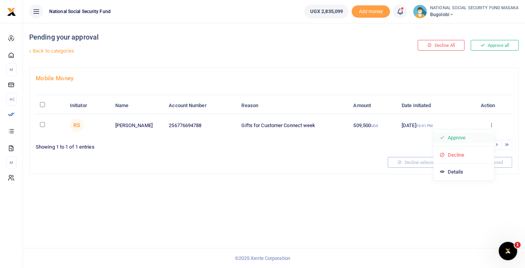 Image resolution: width=525 pixels, height=268 pixels. What do you see at coordinates (138, 106) in the screenshot?
I see `th: Name: activate to sort column ascending` at bounding box center [138, 106].